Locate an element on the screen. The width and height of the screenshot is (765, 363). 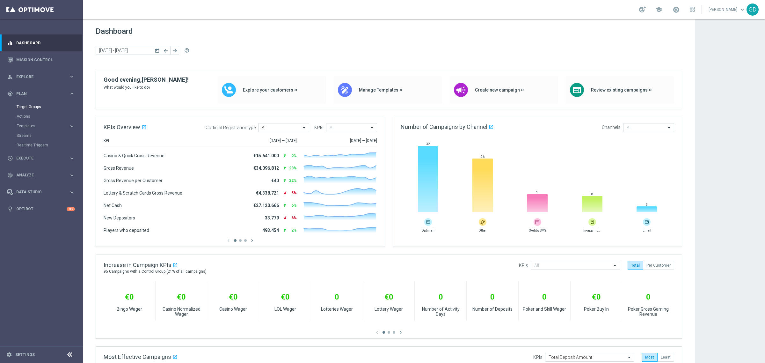
button: lightbulb Optibot +10 is located at coordinates (41, 209).